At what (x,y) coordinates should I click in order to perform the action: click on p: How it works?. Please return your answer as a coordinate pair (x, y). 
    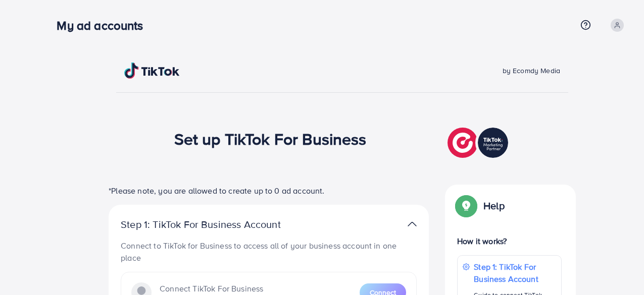
    Looking at the image, I should click on (509, 241).